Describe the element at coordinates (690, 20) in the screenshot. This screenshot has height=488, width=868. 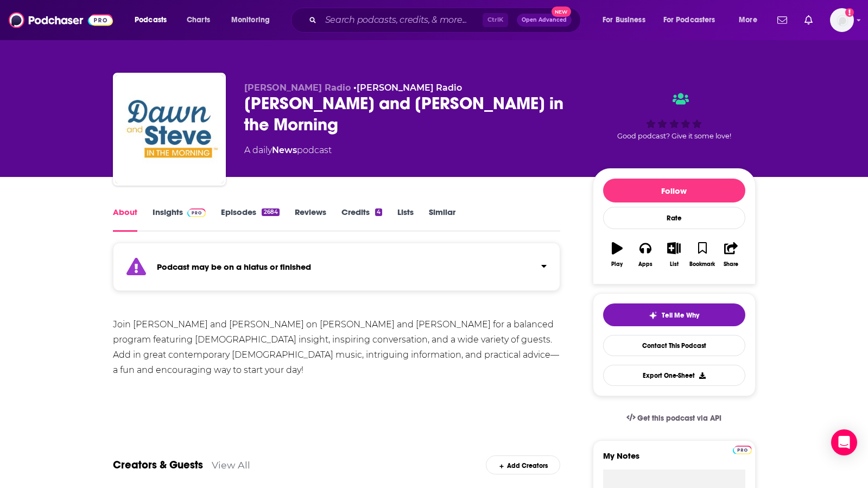
I see `span: For Podcasters` at that location.